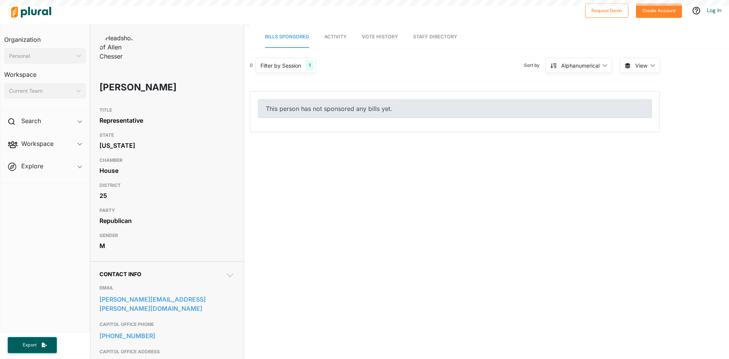 The height and width of the screenshot is (359, 729). What do you see at coordinates (167, 185) in the screenshot?
I see `h3: DISTRICT` at bounding box center [167, 185].